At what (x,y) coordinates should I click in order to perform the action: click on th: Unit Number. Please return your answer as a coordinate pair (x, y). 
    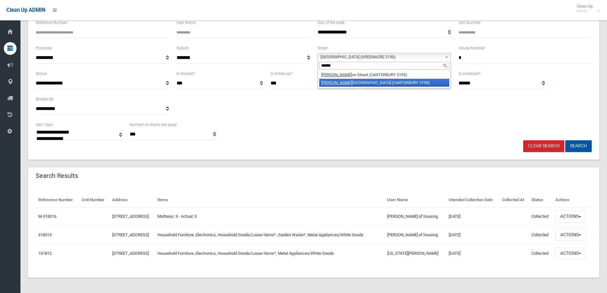
    Looking at the image, I should click on (94, 200).